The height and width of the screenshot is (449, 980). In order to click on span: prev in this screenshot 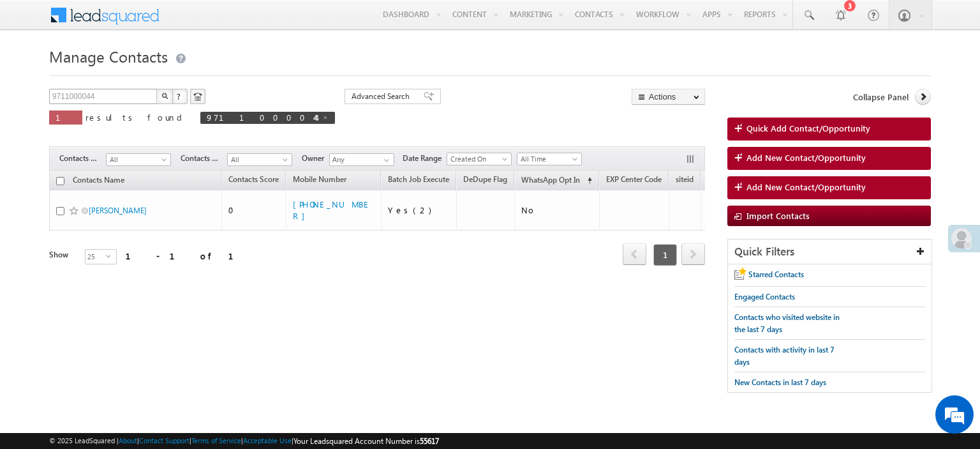, I will do `click(634, 254)`.